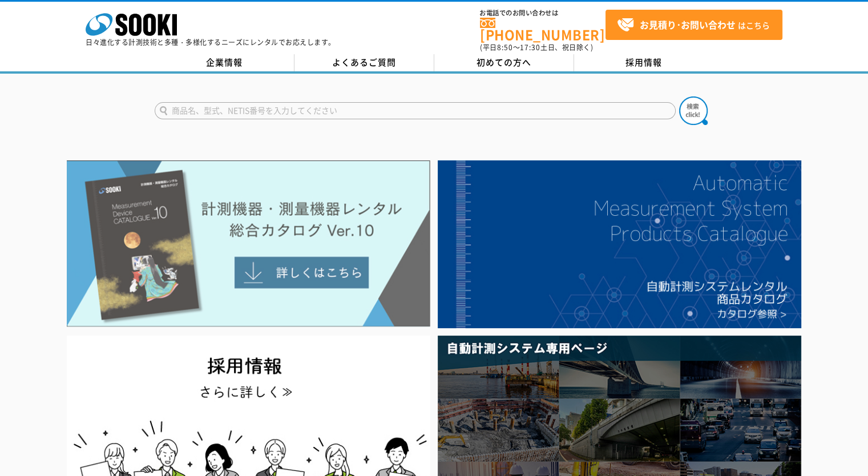  Describe the element at coordinates (210, 43) in the screenshot. I see `p: 日々進化する計測技術と多種・多様化するニーズにレンタルでお応えします。` at that location.